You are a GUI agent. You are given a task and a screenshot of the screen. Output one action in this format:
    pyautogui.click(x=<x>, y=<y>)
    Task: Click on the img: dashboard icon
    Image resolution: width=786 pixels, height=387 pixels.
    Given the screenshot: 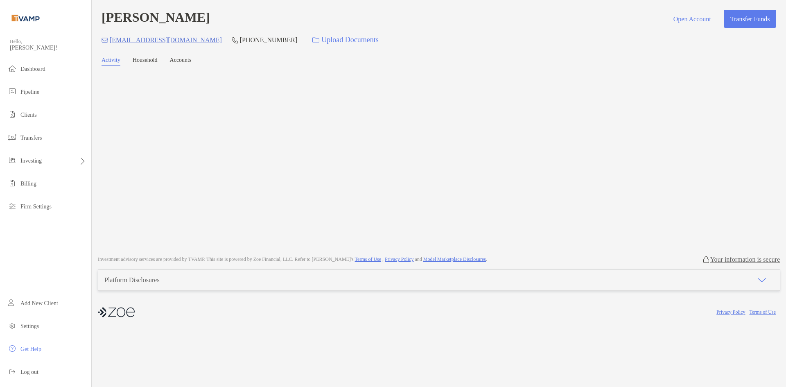 What is the action you would take?
    pyautogui.click(x=12, y=68)
    